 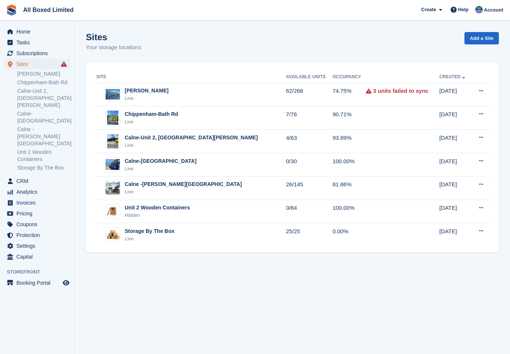 I want to click on div: Chippenham-Bath Rd, so click(x=151, y=114).